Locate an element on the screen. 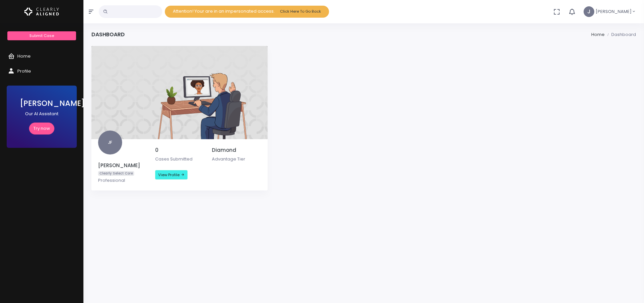 This screenshot has height=303, width=644. a: Submit Case is located at coordinates (42, 36).